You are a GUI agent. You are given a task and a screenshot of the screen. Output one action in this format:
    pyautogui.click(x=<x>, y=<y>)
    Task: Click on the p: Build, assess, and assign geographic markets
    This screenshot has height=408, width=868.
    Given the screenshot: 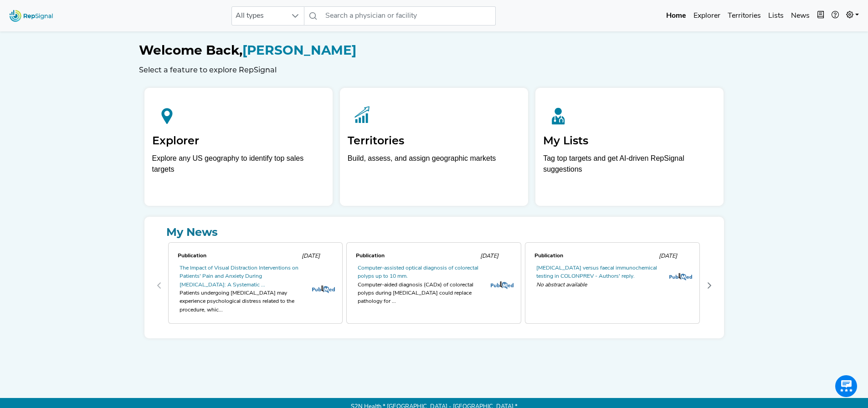 What is the action you would take?
    pyautogui.click(x=434, y=166)
    